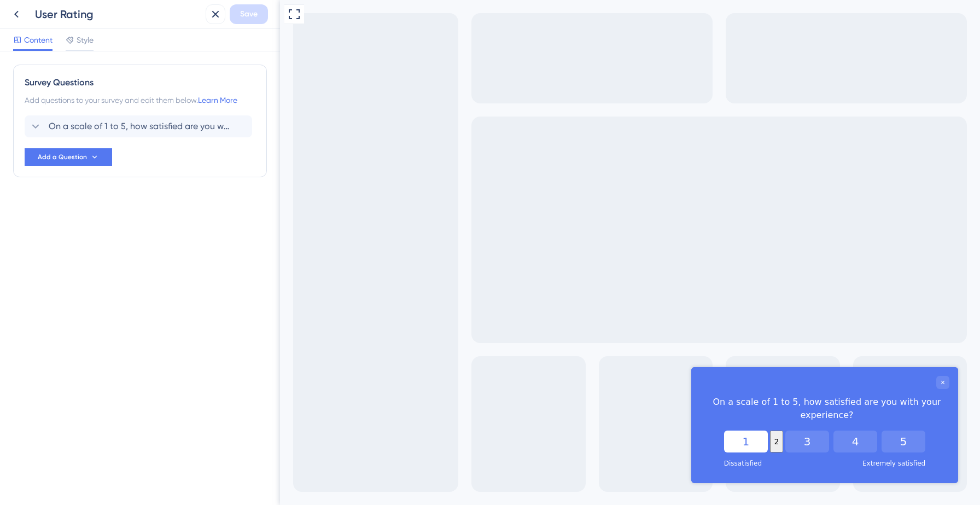 The image size is (980, 505). Describe the element at coordinates (68, 157) in the screenshot. I see `button: Add a Question` at that location.